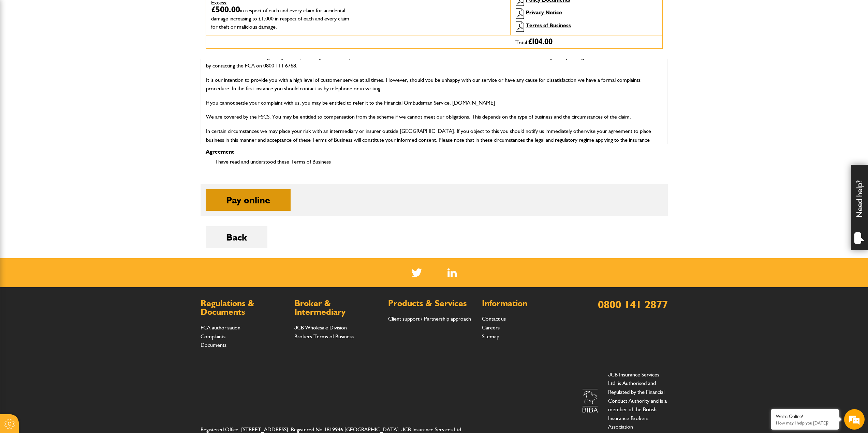 This screenshot has height=433, width=868. What do you see at coordinates (280, 18) in the screenshot?
I see `span: in respect of each and every claim for accidental damage increasing to £1,000 in respect of each ...` at bounding box center [280, 18].